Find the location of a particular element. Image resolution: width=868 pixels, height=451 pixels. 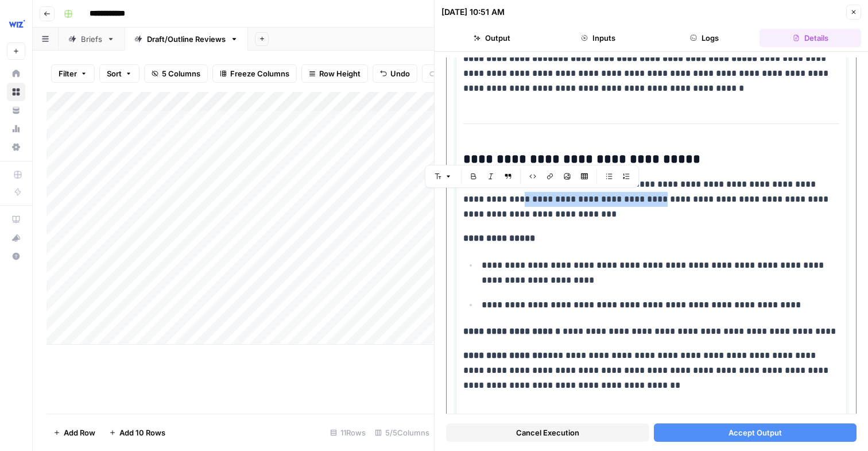

div: Briefs is located at coordinates (91, 39).